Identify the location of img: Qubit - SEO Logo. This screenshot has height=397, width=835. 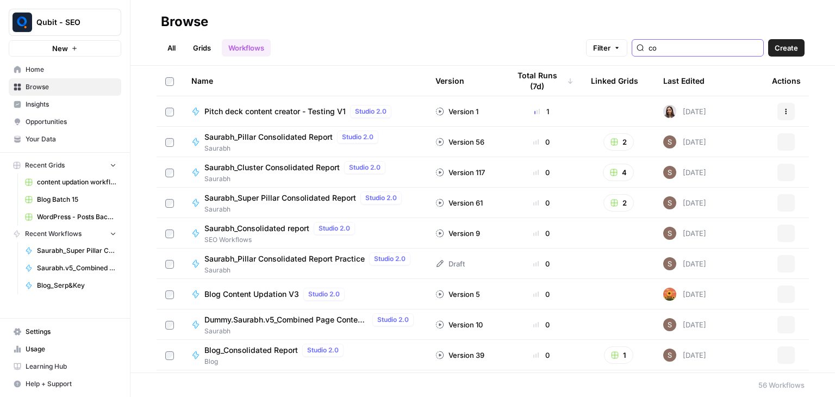
(22, 22).